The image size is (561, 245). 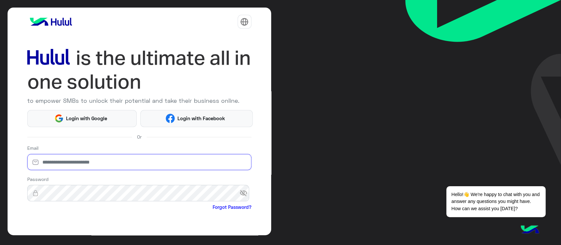 I want to click on img: logo, so click(x=51, y=22).